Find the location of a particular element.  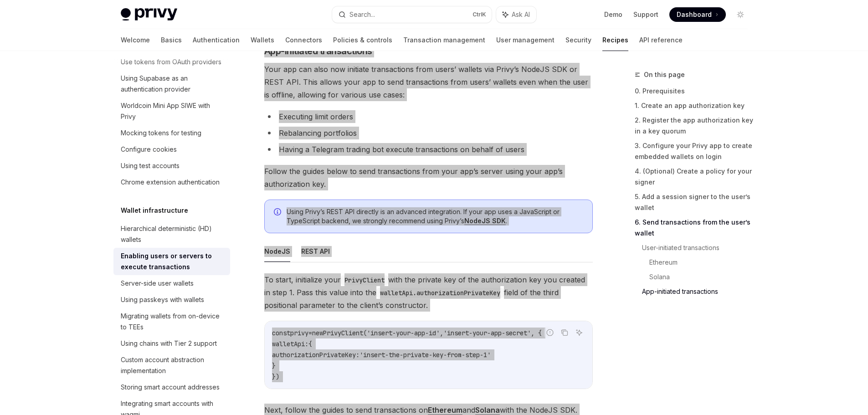

h5: Wallet infrastructure is located at coordinates (155, 211).